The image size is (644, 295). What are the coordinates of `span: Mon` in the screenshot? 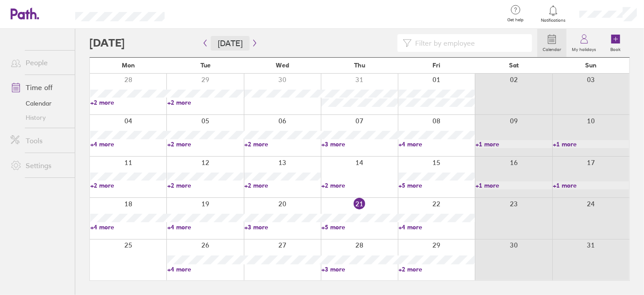 It's located at (129, 65).